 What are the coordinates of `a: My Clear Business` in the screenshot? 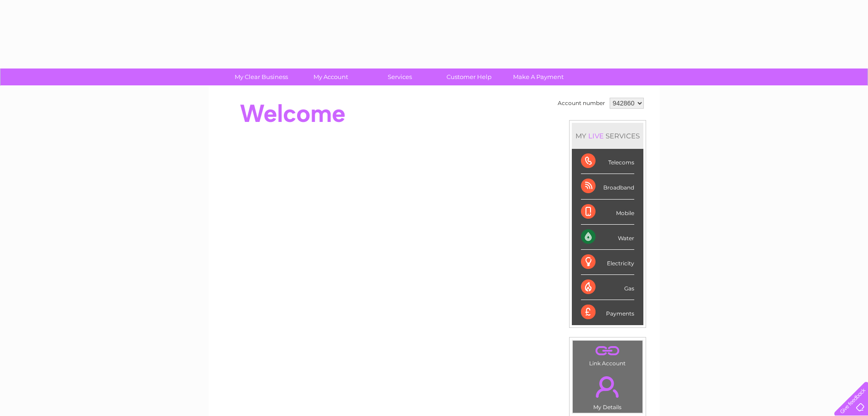 It's located at (261, 77).